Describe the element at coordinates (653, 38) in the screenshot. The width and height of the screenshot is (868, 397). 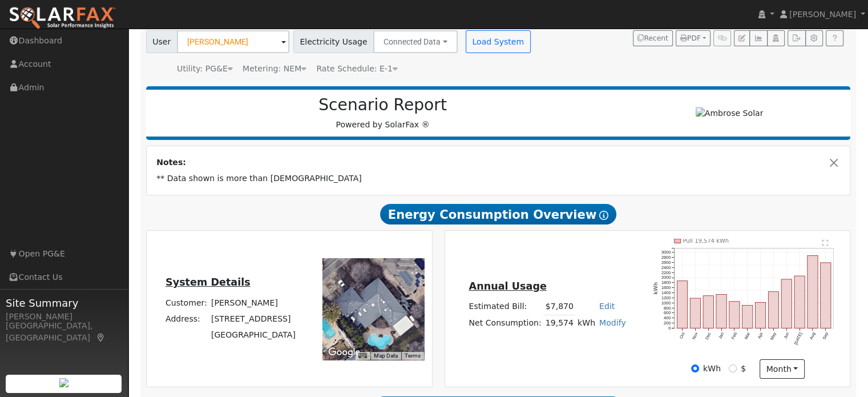
I see `button: Recent` at that location.